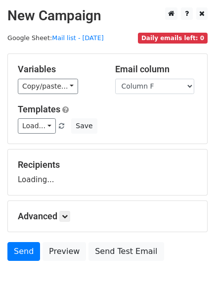  What do you see at coordinates (107, 165) in the screenshot?
I see `h5: Recipients` at bounding box center [107, 165].